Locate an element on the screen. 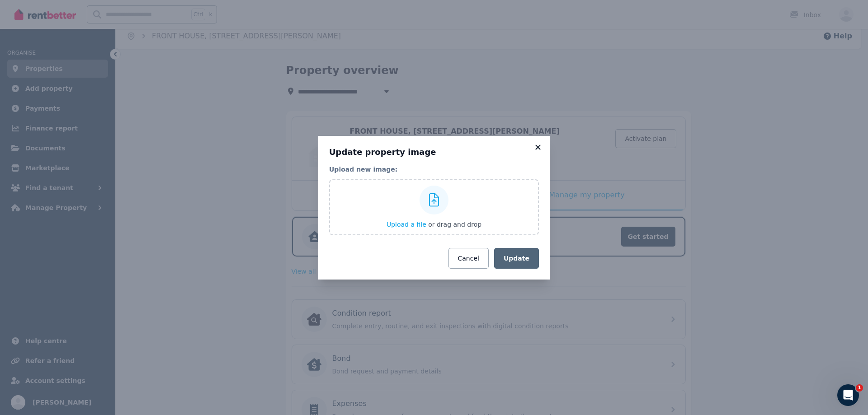 The width and height of the screenshot is (868, 415). span: or drag and drop is located at coordinates (455, 224).